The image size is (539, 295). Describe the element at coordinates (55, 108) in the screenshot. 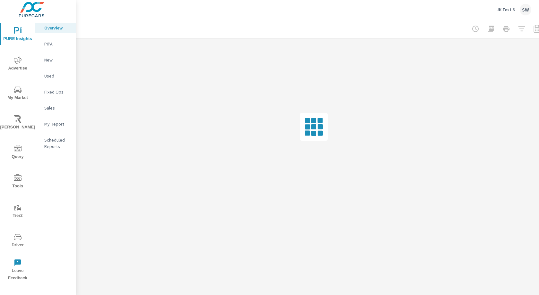

I see `div: Sales` at that location.